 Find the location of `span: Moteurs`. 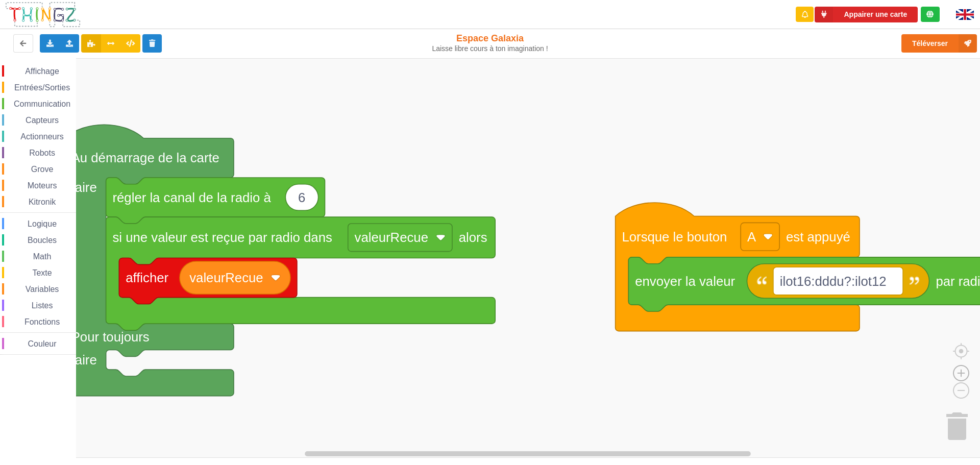

span: Moteurs is located at coordinates (43, 185).